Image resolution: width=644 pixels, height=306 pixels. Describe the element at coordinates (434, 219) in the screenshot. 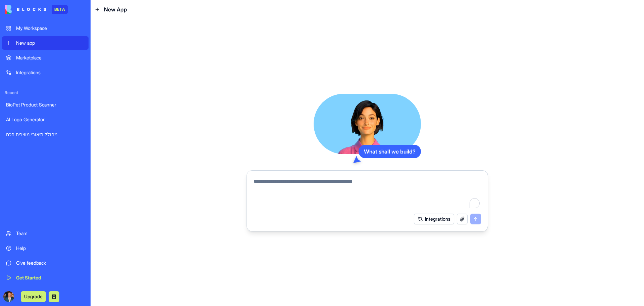

I see `button: Integrations` at that location.